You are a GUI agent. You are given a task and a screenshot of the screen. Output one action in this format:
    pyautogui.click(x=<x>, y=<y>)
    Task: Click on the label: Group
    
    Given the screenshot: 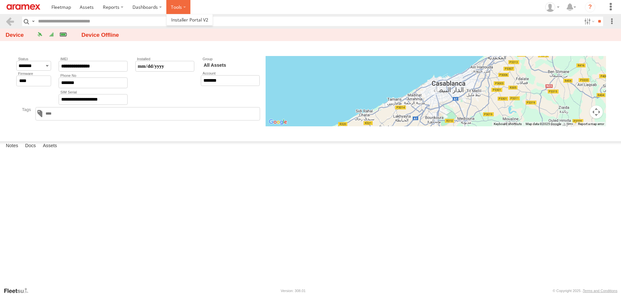 What is the action you would take?
    pyautogui.click(x=230, y=59)
    